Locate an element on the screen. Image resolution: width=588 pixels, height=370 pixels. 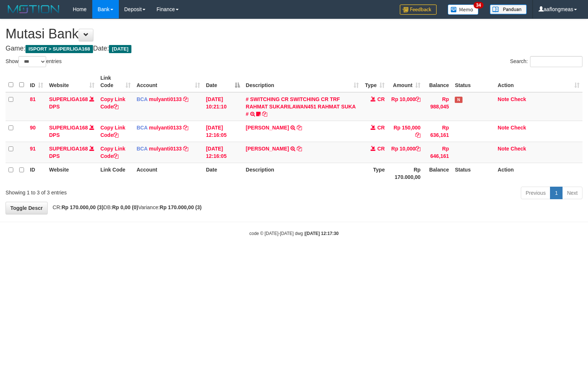
th: Action is located at coordinates (539, 173).